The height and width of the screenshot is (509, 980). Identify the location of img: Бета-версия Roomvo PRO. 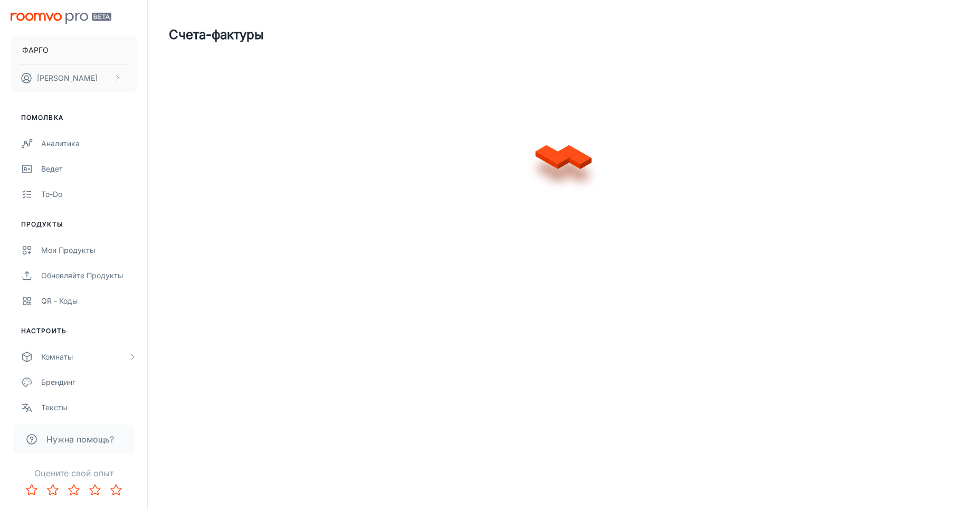
(60, 18).